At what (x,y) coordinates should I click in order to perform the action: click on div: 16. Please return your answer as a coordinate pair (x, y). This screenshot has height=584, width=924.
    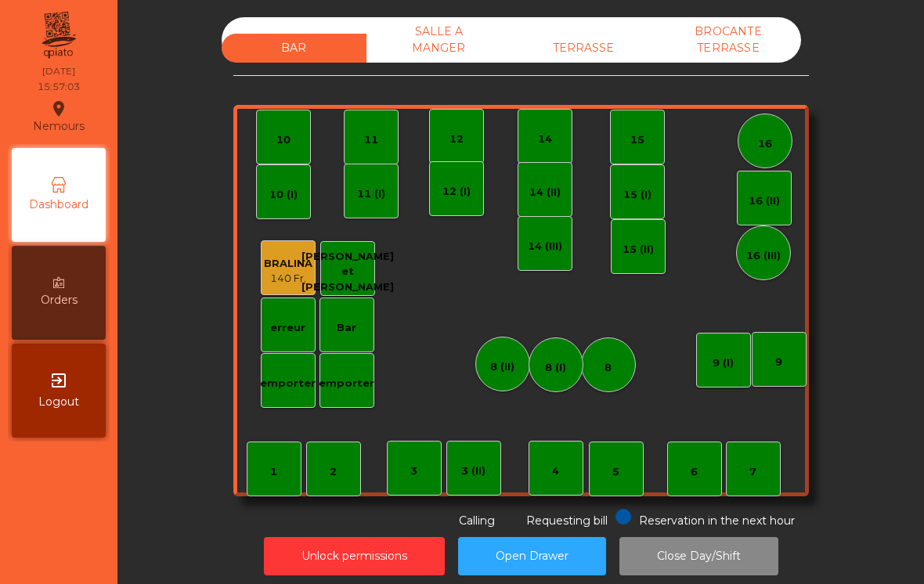
    Looking at the image, I should click on (765, 144).